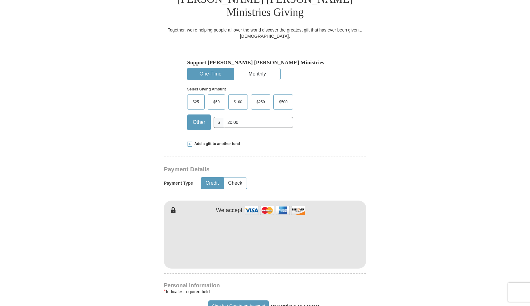 This screenshot has width=530, height=306. I want to click on span: $500, so click(283, 102).